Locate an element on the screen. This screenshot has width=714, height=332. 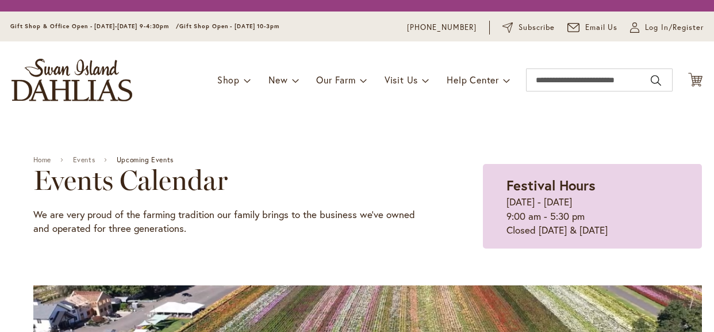
span: Visit Us is located at coordinates (401, 79).